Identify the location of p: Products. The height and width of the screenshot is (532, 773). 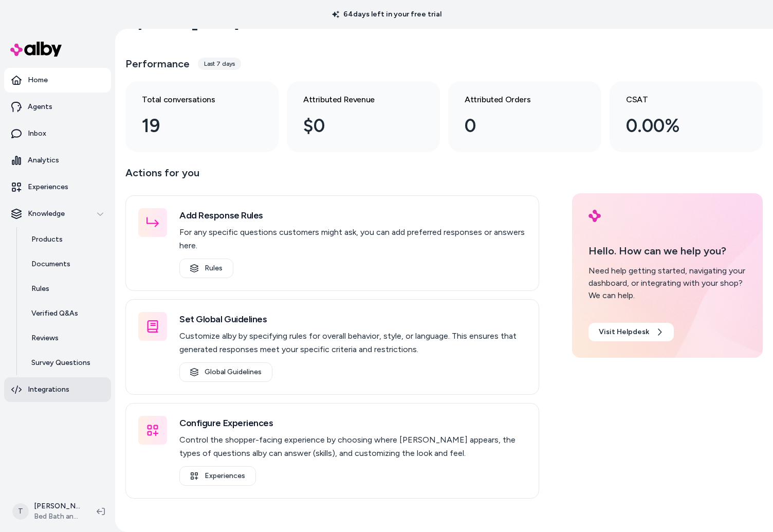
(47, 239).